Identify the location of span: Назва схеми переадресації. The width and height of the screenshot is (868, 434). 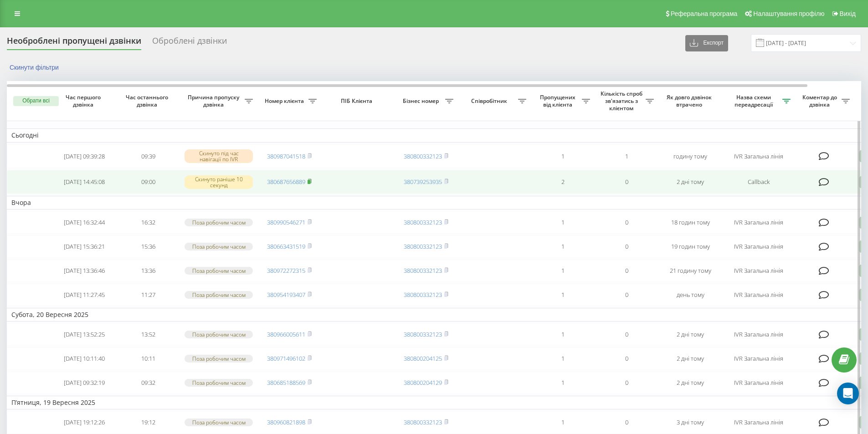
(754, 101).